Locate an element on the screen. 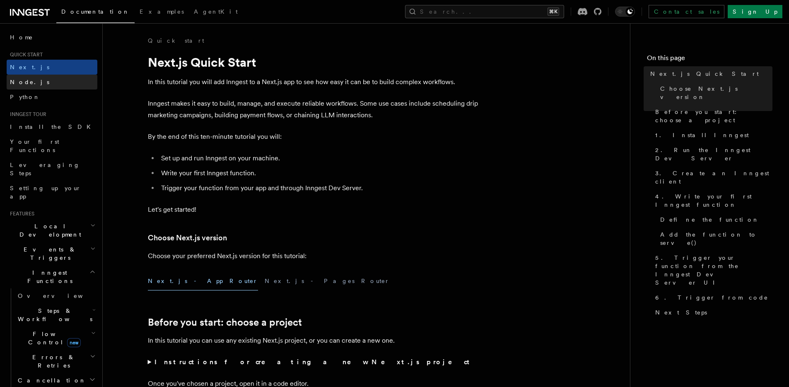  span: Leveraging Steps is located at coordinates (45, 169).